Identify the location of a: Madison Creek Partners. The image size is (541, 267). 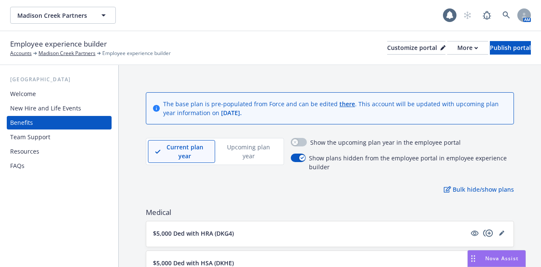
(67, 53).